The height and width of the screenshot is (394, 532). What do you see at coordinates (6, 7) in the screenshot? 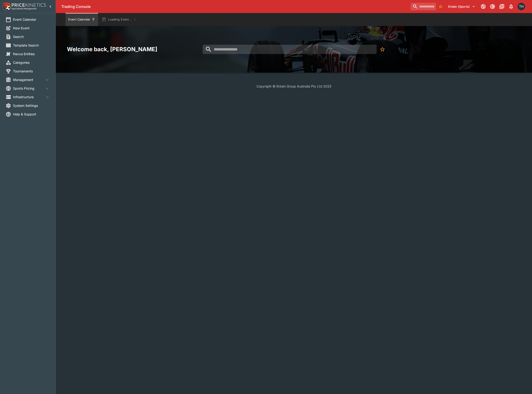
I see `img: PriceKinetics Logo` at bounding box center [6, 7].